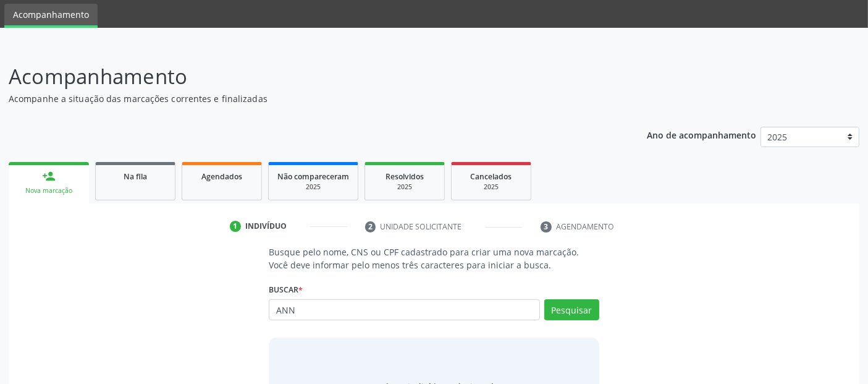 The image size is (868, 384). What do you see at coordinates (404, 177) in the screenshot?
I see `span: Resolvidos` at bounding box center [404, 177].